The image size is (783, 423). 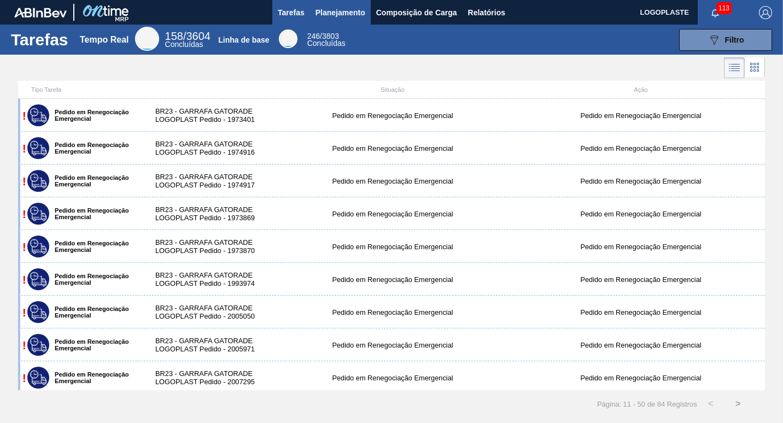 What do you see at coordinates (755, 68) in the screenshot?
I see `div: Visão em Cards` at bounding box center [755, 68].